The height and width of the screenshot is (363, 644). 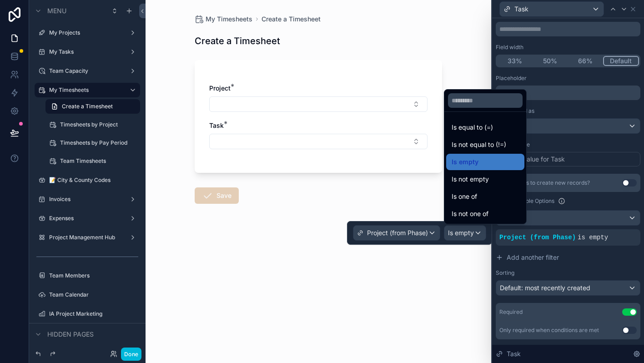 What do you see at coordinates (593, 237) in the screenshot?
I see `span: is empty` at bounding box center [593, 237].